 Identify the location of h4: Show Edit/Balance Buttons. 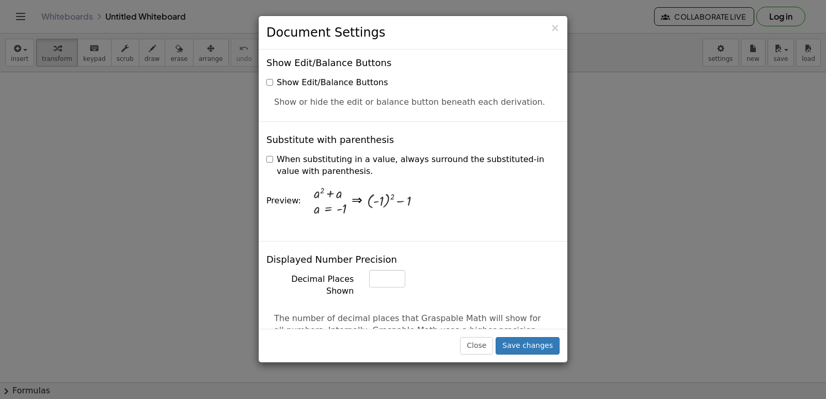
(329, 63).